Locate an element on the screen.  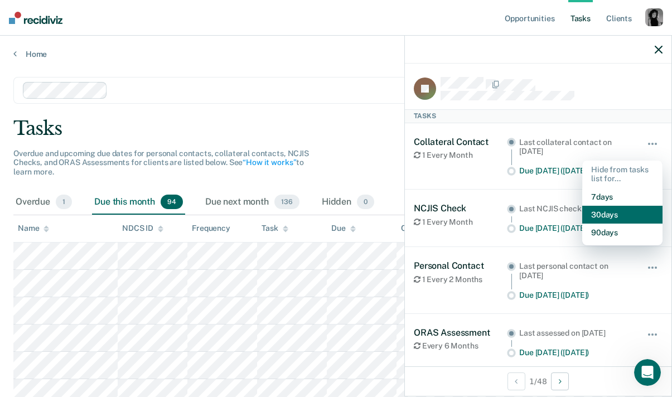
div: Due this month is located at coordinates (138, 203).